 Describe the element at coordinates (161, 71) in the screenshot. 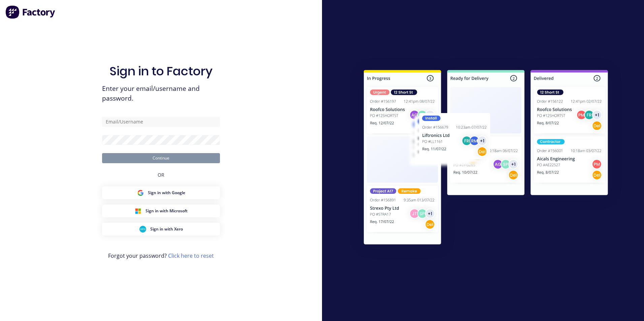

I see `h1: Sign in to Factory` at that location.